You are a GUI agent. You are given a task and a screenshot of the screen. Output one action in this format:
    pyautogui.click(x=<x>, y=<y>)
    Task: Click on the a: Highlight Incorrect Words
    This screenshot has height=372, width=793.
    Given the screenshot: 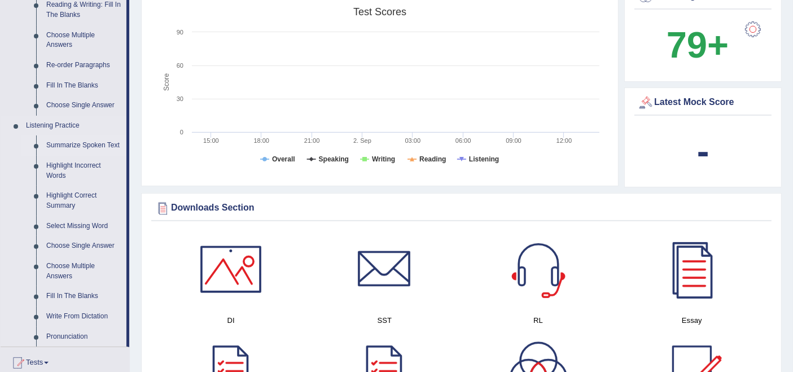 What is the action you would take?
    pyautogui.click(x=84, y=171)
    